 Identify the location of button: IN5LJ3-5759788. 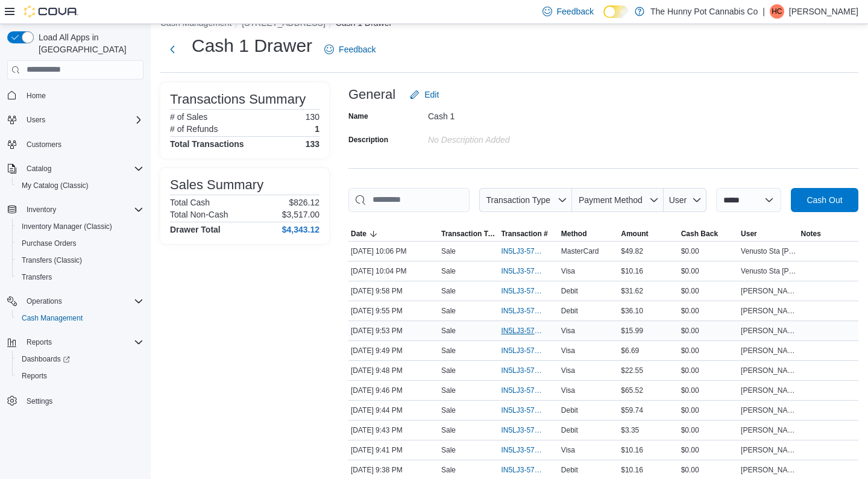
(528, 251).